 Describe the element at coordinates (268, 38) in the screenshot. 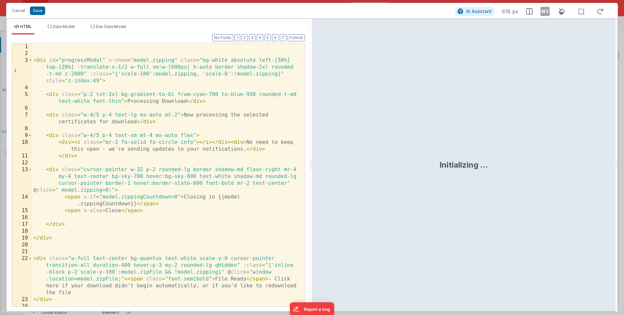

I see `button: 5` at that location.